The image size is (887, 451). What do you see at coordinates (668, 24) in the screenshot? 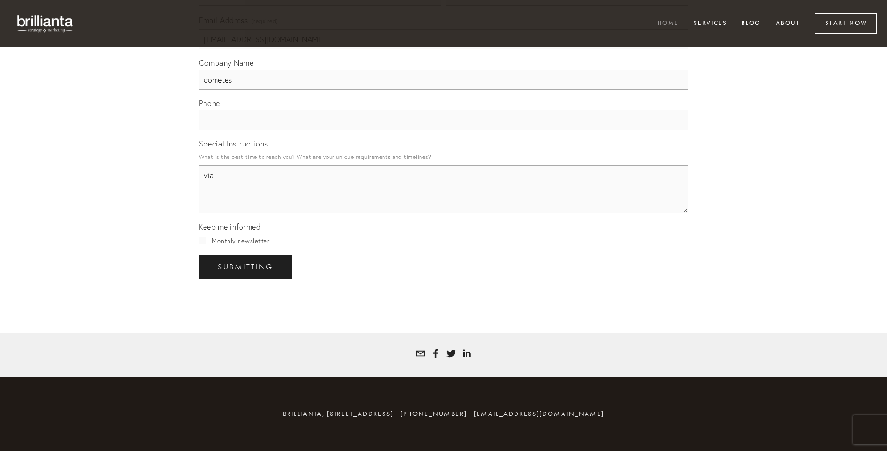
I see `a: Home` at bounding box center [668, 24].